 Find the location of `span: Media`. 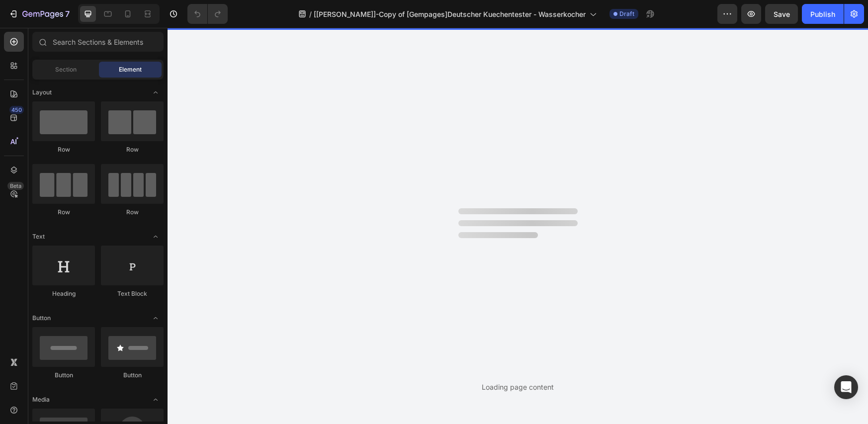

span: Media is located at coordinates (41, 400).